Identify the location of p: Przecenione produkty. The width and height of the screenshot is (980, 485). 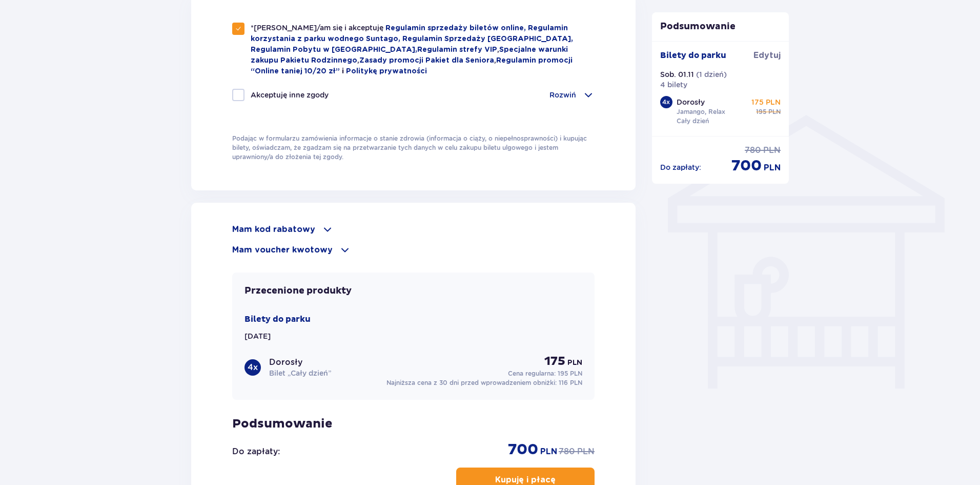
(298, 291).